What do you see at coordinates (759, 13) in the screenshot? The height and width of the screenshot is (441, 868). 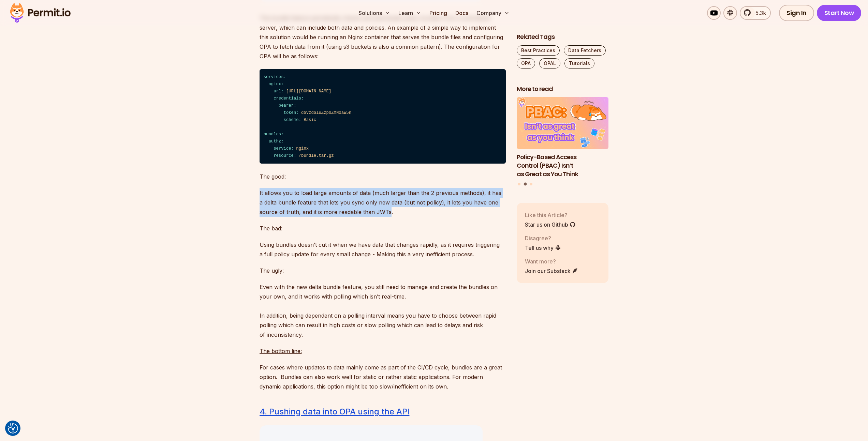 I see `span: 5.3k` at bounding box center [759, 13].